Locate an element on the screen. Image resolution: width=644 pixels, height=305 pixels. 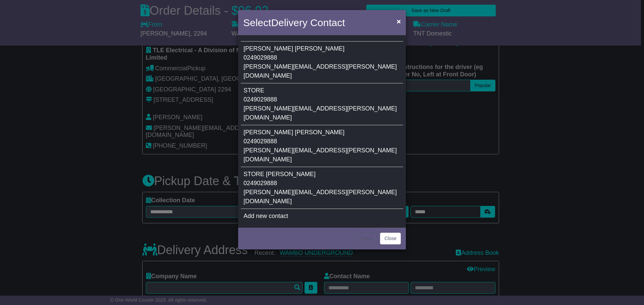
span: Add new contact is located at coordinates (265, 216).